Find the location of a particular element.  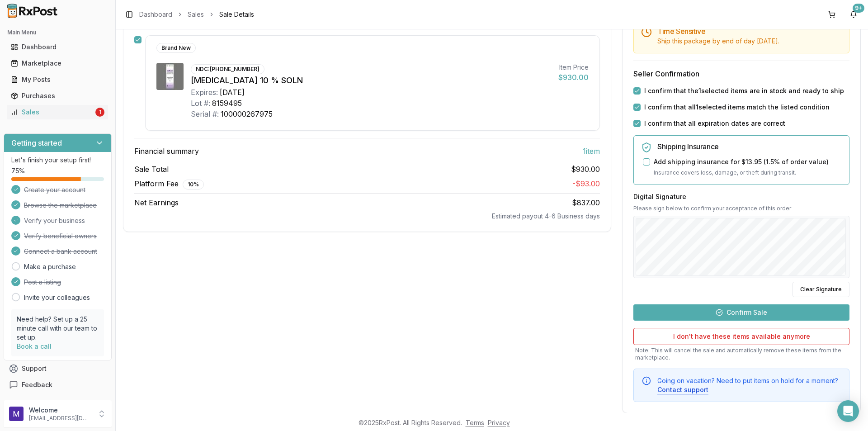

span: Platform Fee is located at coordinates (169, 183).